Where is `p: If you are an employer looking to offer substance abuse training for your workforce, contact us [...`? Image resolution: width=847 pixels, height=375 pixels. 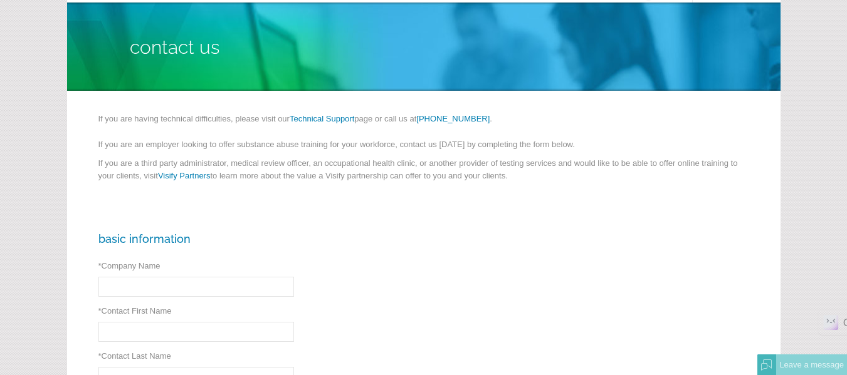
p: If you are an employer looking to offer substance abuse training for your workforce, contact us [... is located at coordinates (424, 148).